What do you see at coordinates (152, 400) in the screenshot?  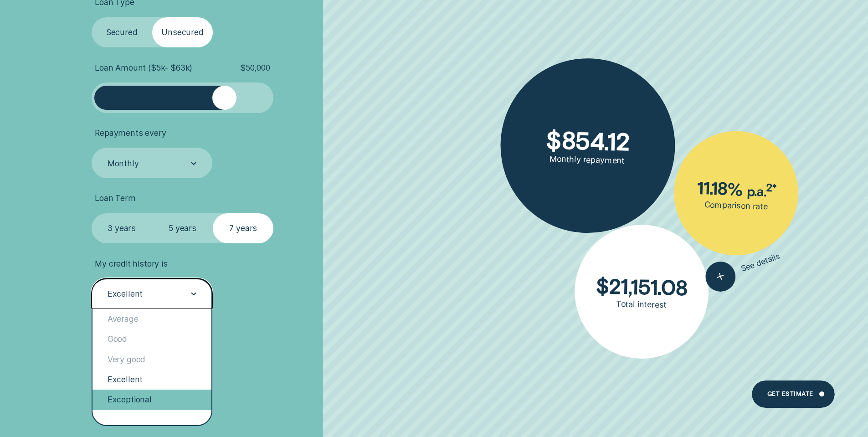 I see `div: Exceptional` at bounding box center [152, 400].